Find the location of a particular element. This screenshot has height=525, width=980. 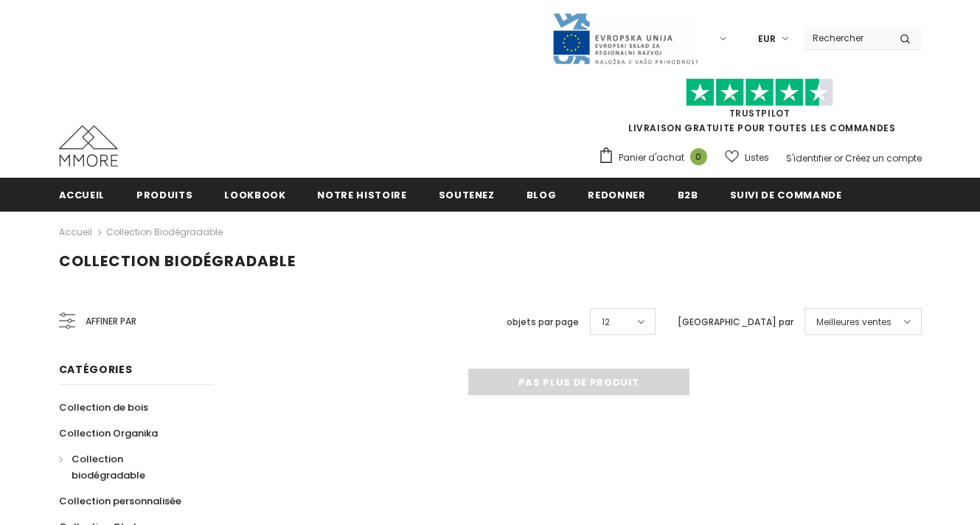

a: Blog is located at coordinates (541, 194).